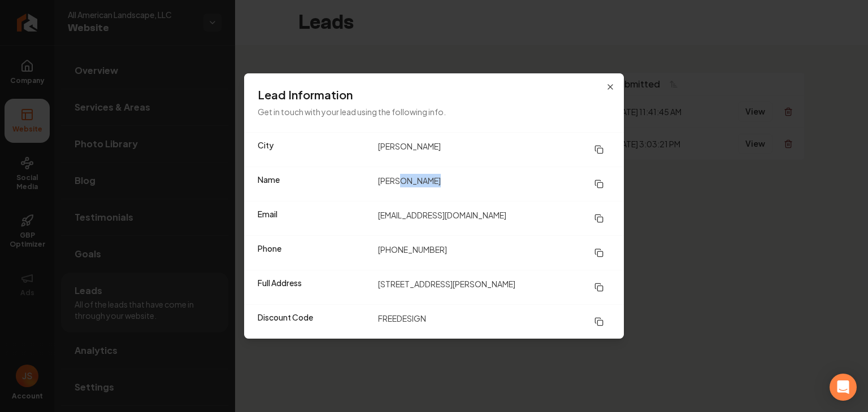 Image resolution: width=868 pixels, height=412 pixels. What do you see at coordinates (434, 95) in the screenshot?
I see `h3: Lead Information` at bounding box center [434, 95].